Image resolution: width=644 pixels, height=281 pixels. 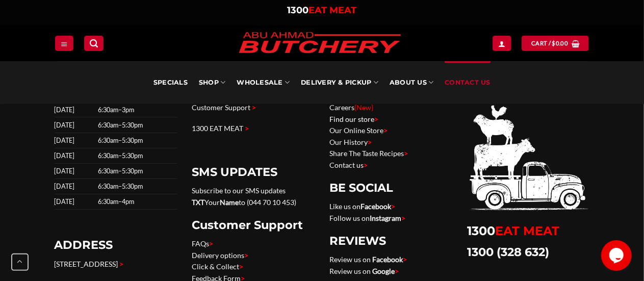 What do you see at coordinates (20, 262) in the screenshot?
I see `button: Go to top` at bounding box center [20, 262].